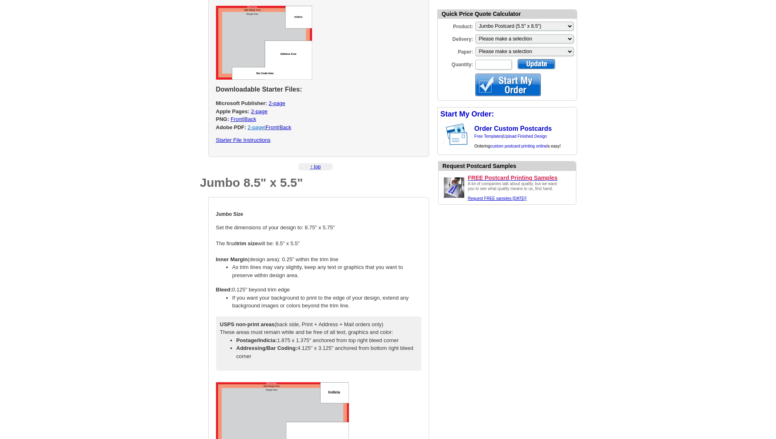 This screenshot has width=776, height=439. Describe the element at coordinates (259, 89) in the screenshot. I see `strong: Downloadable Starter Files:` at that location.